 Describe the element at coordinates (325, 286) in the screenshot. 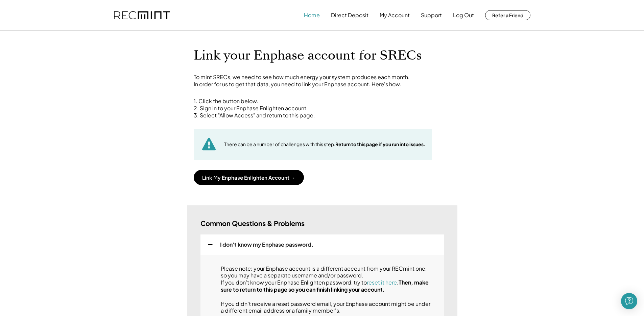

I see `strong: Then, make sure to return to this page so you can finish linking your account.` at that location.